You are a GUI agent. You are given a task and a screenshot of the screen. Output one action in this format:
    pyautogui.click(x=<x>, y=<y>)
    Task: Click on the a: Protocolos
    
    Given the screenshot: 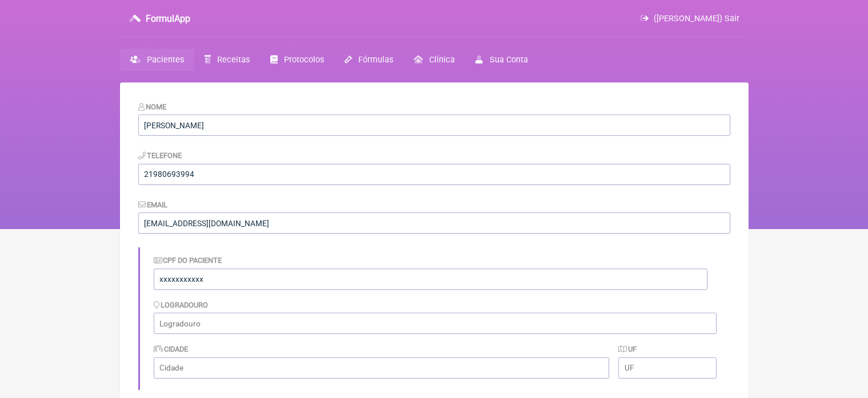 What is the action you would take?
    pyautogui.click(x=297, y=59)
    